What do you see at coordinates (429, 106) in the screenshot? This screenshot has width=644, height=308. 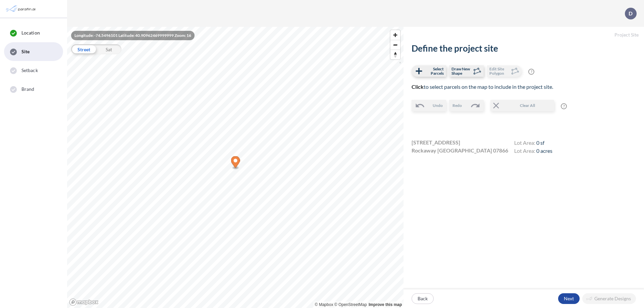 I see `button: Undo` at bounding box center [429, 106].